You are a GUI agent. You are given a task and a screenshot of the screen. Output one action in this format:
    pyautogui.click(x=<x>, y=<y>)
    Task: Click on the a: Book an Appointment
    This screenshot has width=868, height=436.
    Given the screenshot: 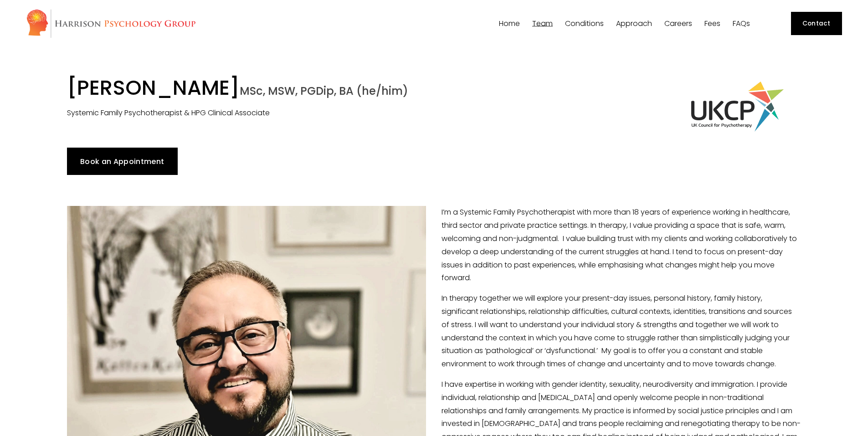 What is the action you would take?
    pyautogui.click(x=122, y=161)
    